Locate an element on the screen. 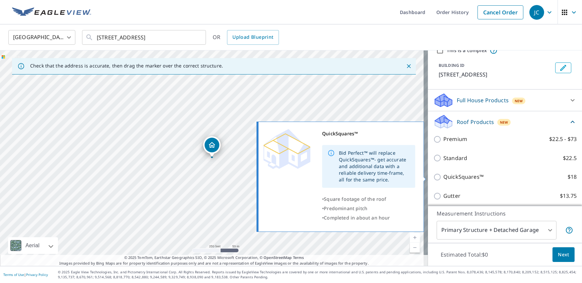 This screenshot has width=582, height=283. p: © 2025 Eagle View Technologies, Inc. and Pictometry International Corp. All Rights Reserved. Repo... is located at coordinates (318, 275).